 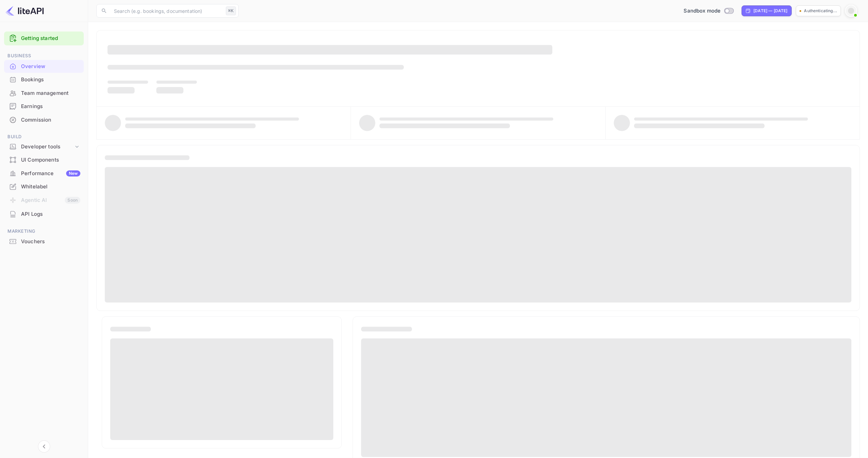 What do you see at coordinates (702, 11) in the screenshot?
I see `span: Sandbox mode` at bounding box center [702, 11].